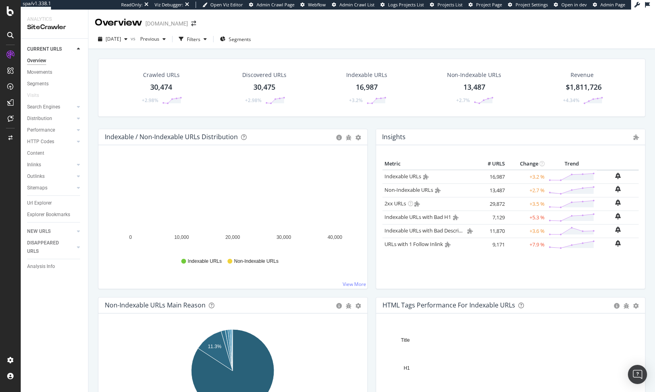 The height and width of the screenshot is (392, 655). I want to click on svg: A chart., so click(233, 204).